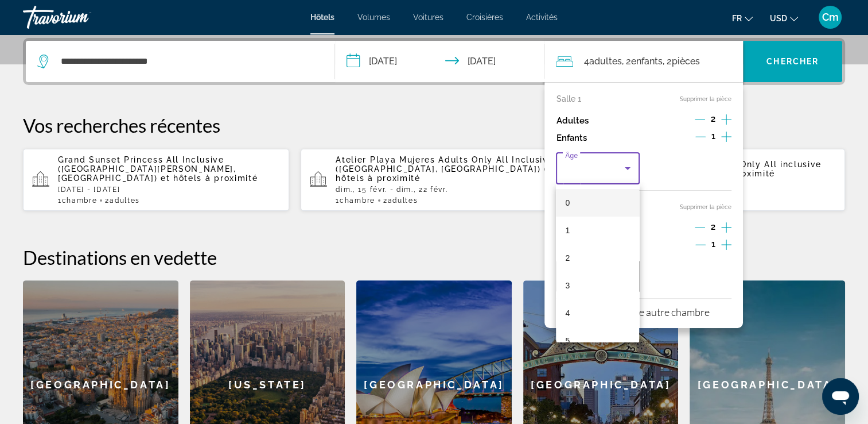 This screenshot has height=424, width=868. What do you see at coordinates (597, 285) in the screenshot?
I see `mat-option: 3 ans` at bounding box center [597, 285].